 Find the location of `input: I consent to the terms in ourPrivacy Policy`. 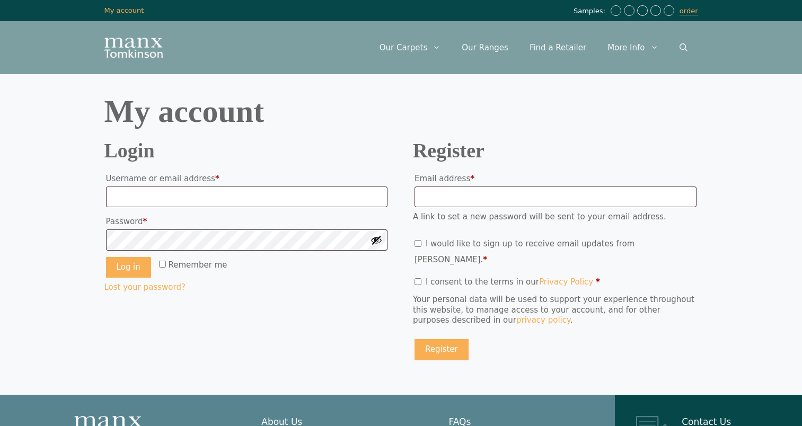

input: I consent to the terms in ourPrivacy Policy is located at coordinates (418, 282).